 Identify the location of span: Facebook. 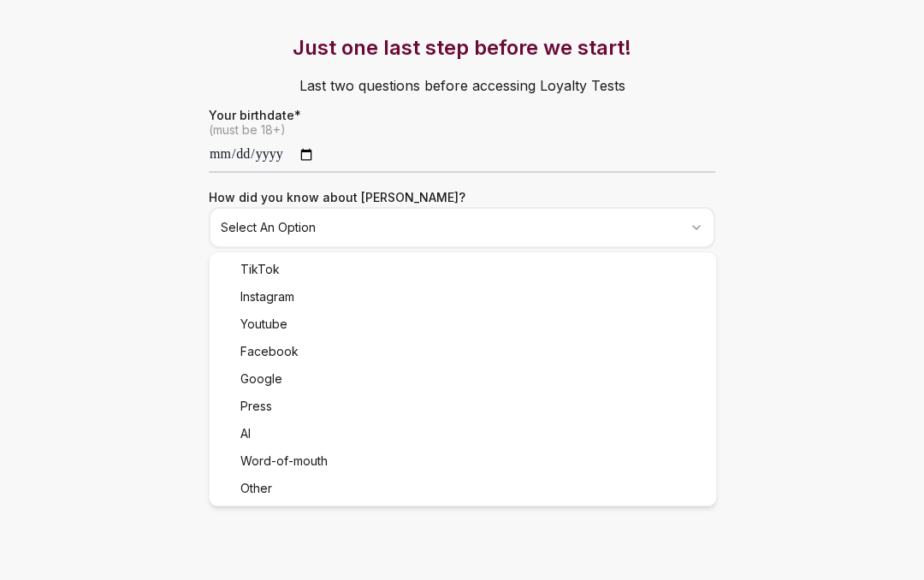
(269, 352).